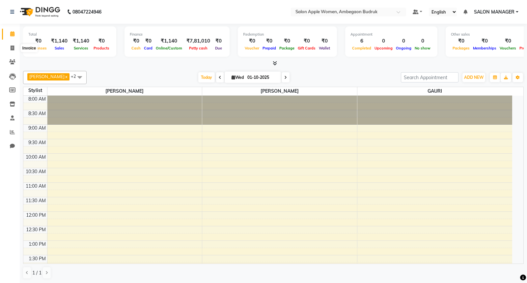 The image size is (527, 283). Describe the element at coordinates (36, 215) in the screenshot. I see `div: 12:00 PM` at that location.